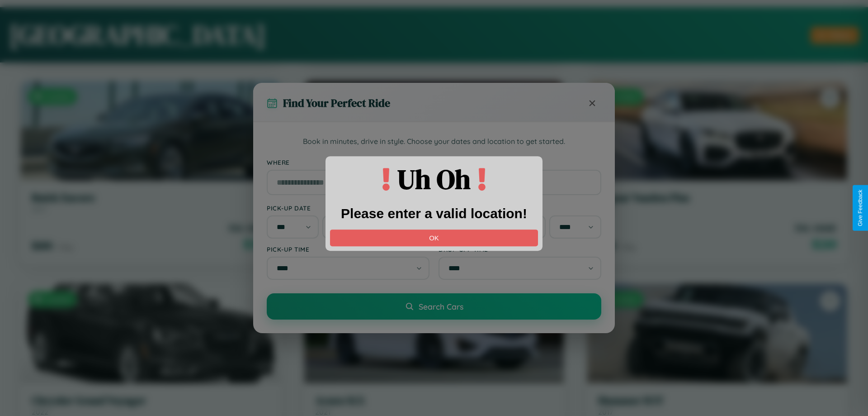 Image resolution: width=868 pixels, height=416 pixels. Describe the element at coordinates (434, 162) in the screenshot. I see `label: Where` at that location.